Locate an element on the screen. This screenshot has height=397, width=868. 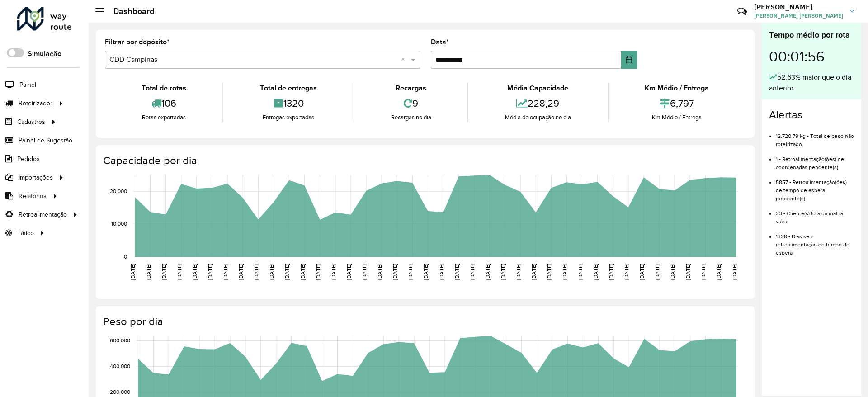
li: 12.720,79 kg - Total de peso não roteirizado is located at coordinates (815, 137).